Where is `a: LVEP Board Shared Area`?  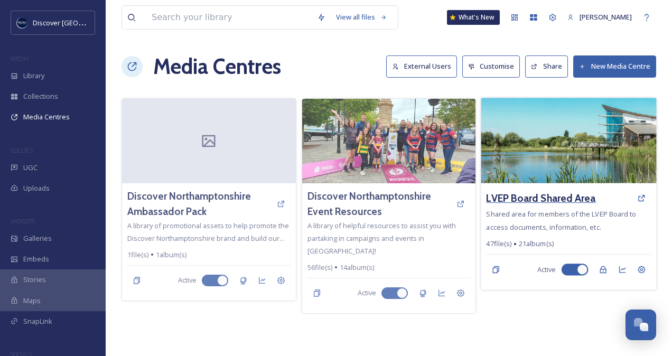
a: LVEP Board Shared Area is located at coordinates (541, 198).